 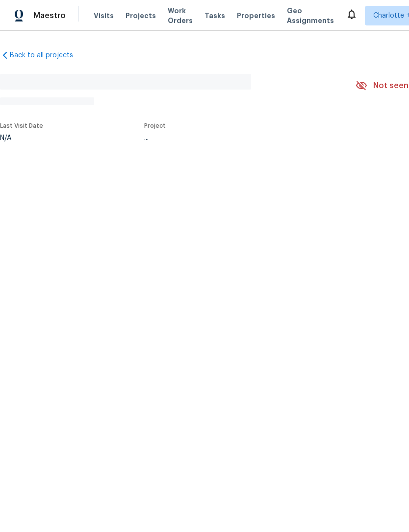 What do you see at coordinates (103, 15) in the screenshot?
I see `span: Visits` at bounding box center [103, 15].